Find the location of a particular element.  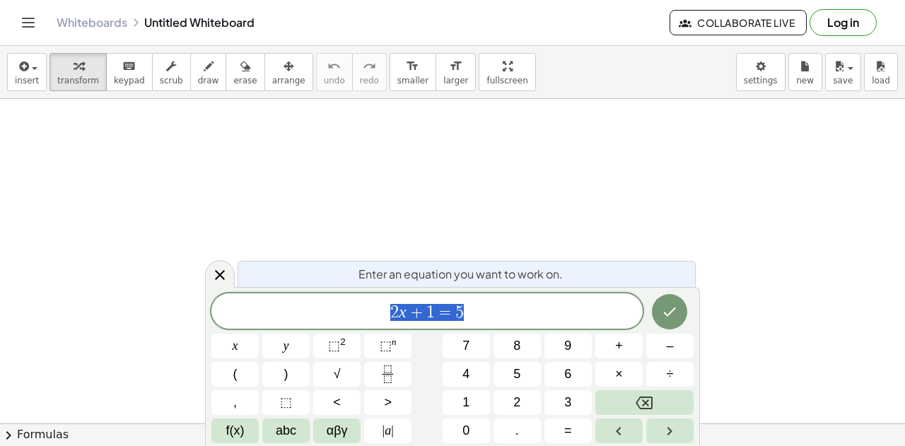

button: Toggle navigation is located at coordinates (28, 23).